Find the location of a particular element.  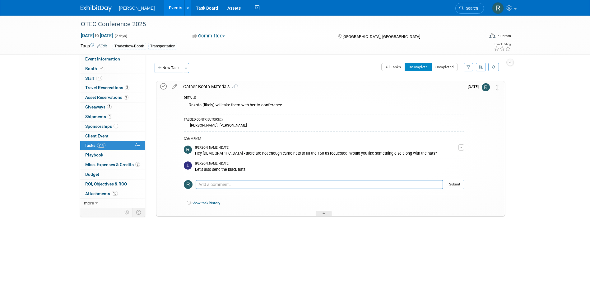

div: DETAILS is located at coordinates (324, 98).